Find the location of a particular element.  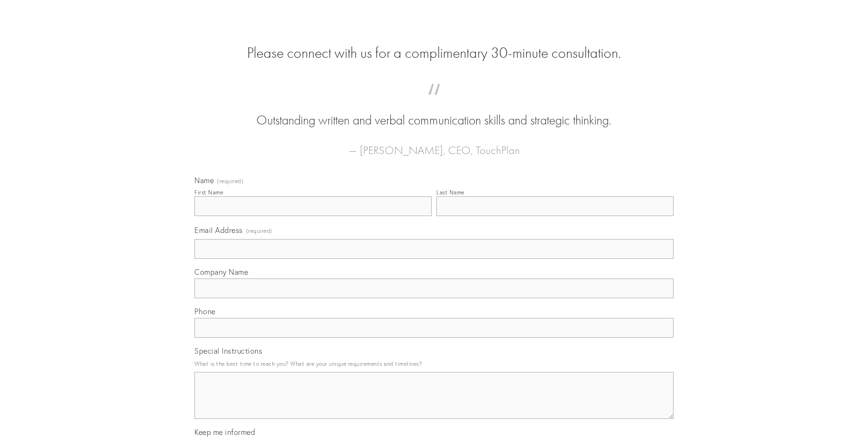

div: First Name is located at coordinates (209, 192).